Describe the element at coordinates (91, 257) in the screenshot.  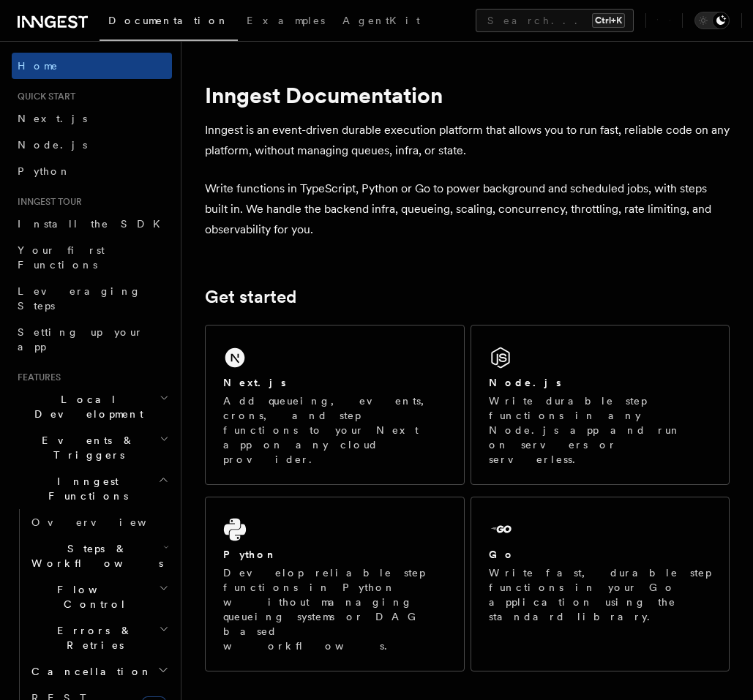
I see `a: Your first Functions` at that location.